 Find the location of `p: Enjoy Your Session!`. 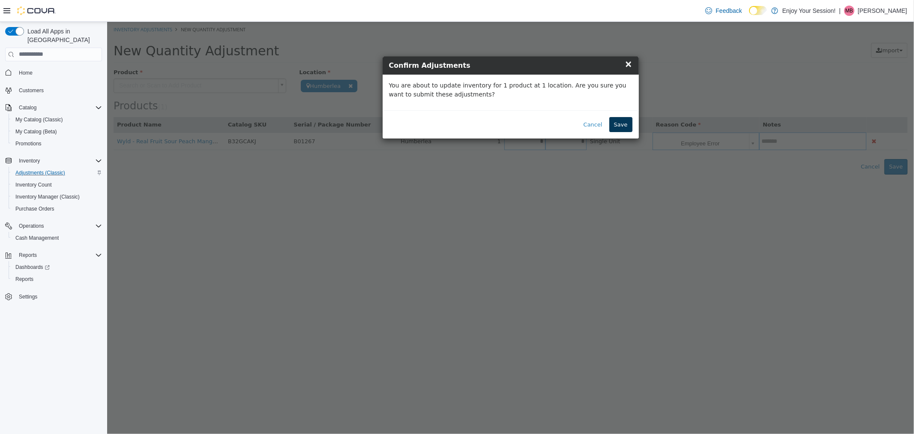

p: Enjoy Your Session! is located at coordinates (809, 11).